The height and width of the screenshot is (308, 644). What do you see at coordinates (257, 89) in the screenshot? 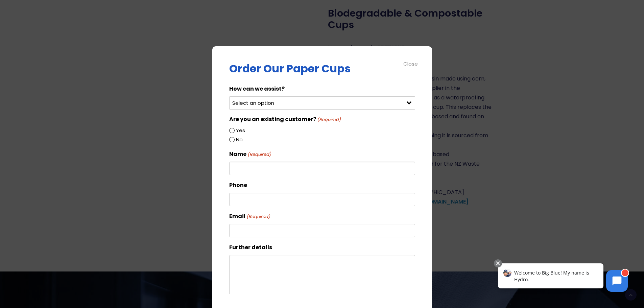
I see `label: How can we assist?` at bounding box center [257, 89].